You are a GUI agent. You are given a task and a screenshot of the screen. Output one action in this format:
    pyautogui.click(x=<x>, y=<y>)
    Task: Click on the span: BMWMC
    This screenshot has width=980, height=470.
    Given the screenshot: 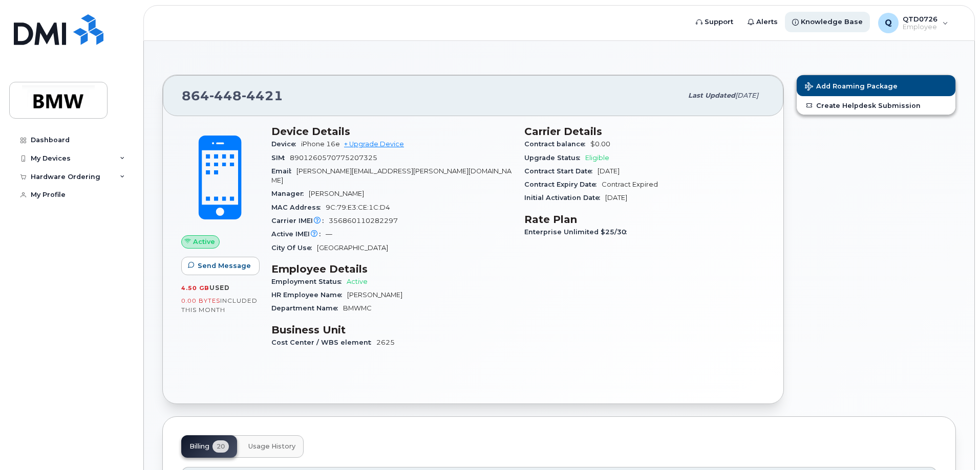 What is the action you would take?
    pyautogui.click(x=358, y=308)
    